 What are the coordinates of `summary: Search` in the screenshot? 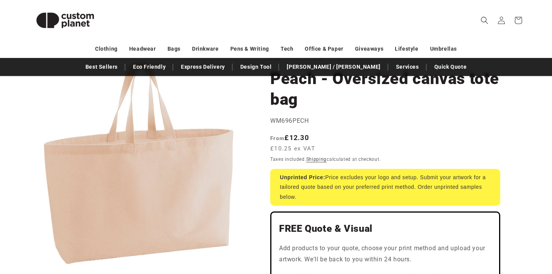 It's located at (485, 20).